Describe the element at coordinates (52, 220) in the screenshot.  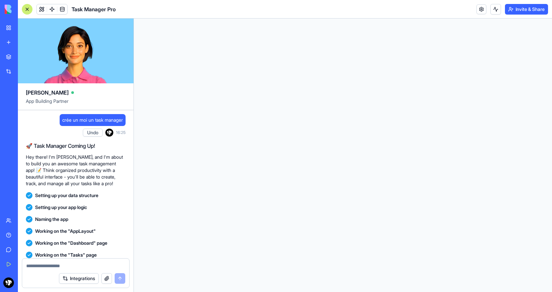
I see `span: Naming the app` at that location.